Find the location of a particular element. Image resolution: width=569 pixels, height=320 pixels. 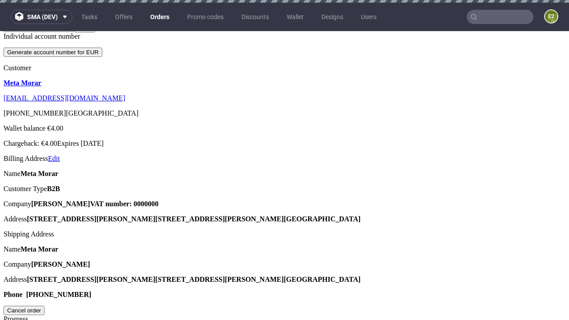

strong: VAT number: 0000000 is located at coordinates (125, 173).